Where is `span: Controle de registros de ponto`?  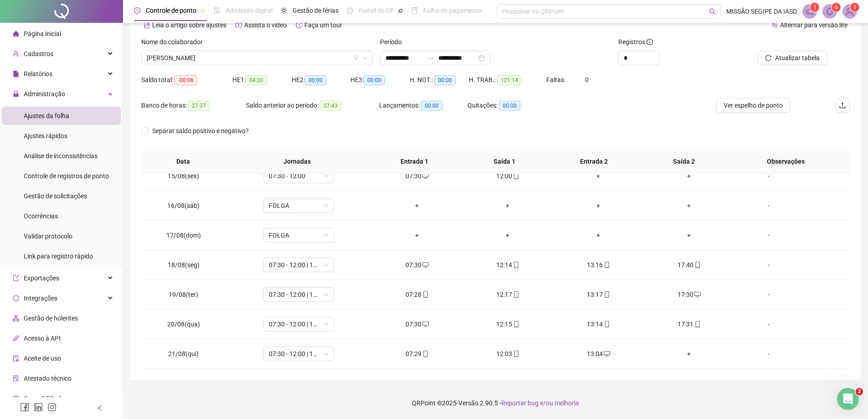 span: Controle de registros de ponto is located at coordinates (66, 176).